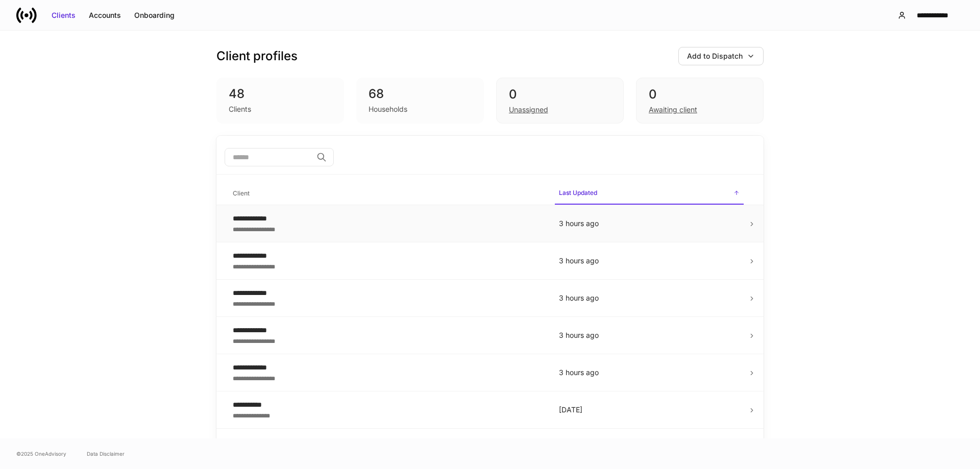 Image resolution: width=980 pixels, height=469 pixels. Describe the element at coordinates (528, 110) in the screenshot. I see `div: Unassigned` at that location.